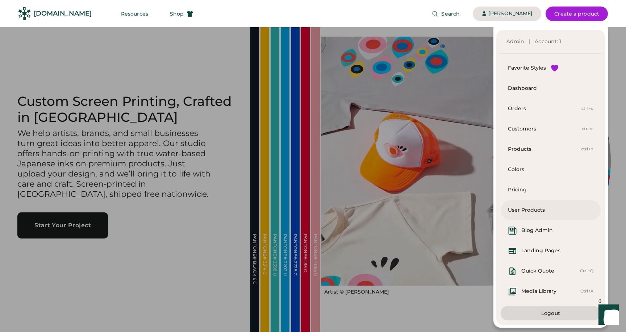 This screenshot has height=332, width=626. What do you see at coordinates (181, 14) in the screenshot?
I see `button: Shop` at bounding box center [181, 14].